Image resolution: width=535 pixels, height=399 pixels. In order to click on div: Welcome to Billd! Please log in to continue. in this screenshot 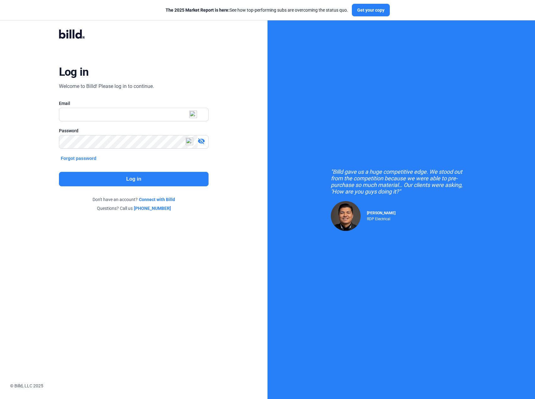, I will do `click(106, 86)`.